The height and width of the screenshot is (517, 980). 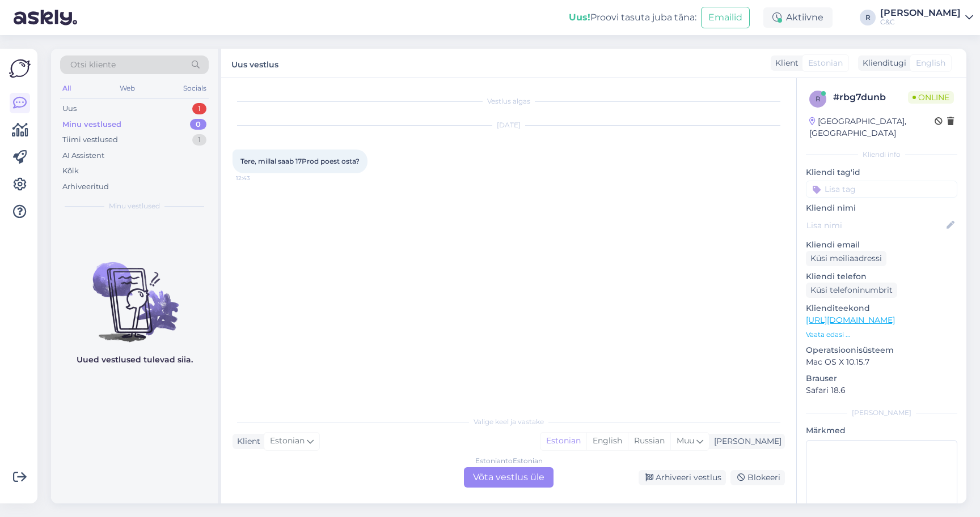 What do you see at coordinates (198, 124) in the screenshot?
I see `div: 0` at bounding box center [198, 124].